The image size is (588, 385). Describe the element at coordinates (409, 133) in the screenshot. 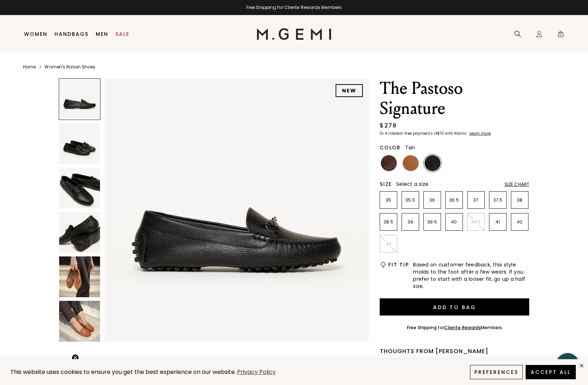

I see `klarna-placement-style-body: Or 4 interest-free payments of` at that location.